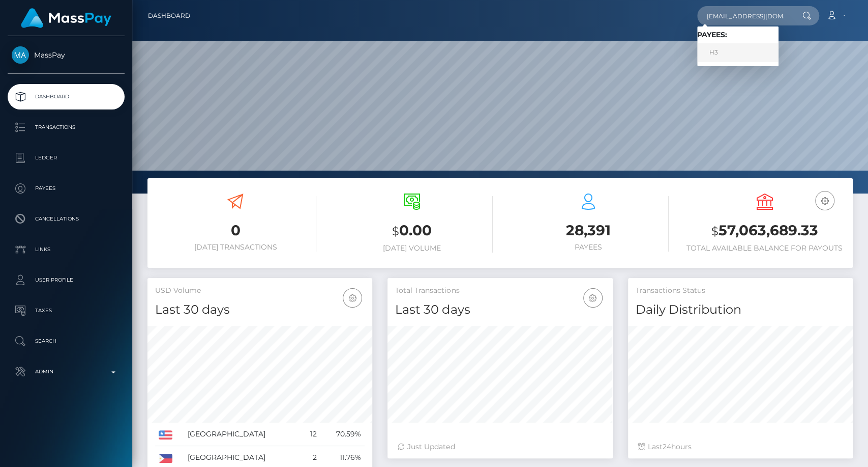 This screenshot has height=467, width=868. What do you see at coordinates (741, 291) in the screenshot?
I see `h5: Transactions Status` at bounding box center [741, 291].